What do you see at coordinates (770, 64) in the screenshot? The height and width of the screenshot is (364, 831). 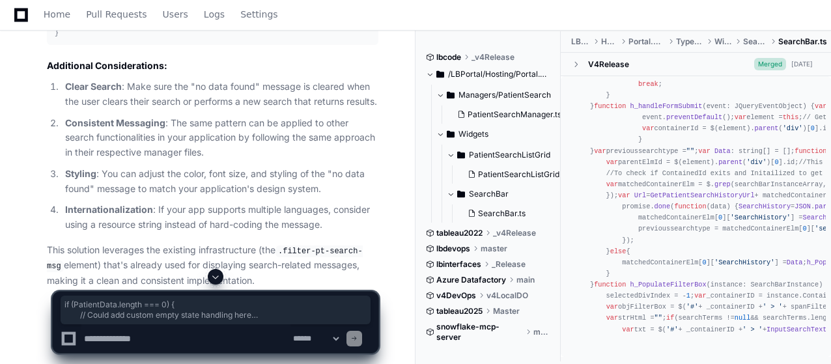 I see `span: Merged` at bounding box center [770, 64].